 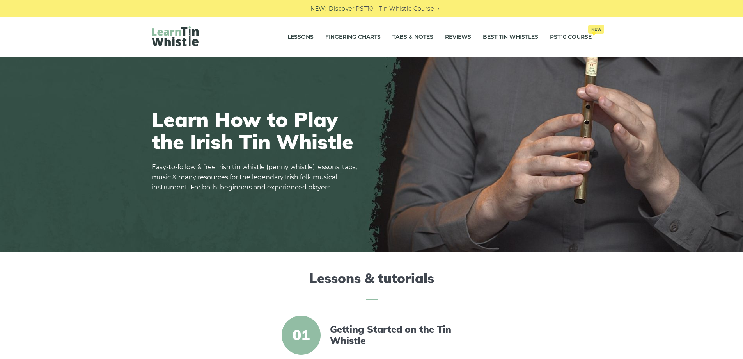 I want to click on span: 01, so click(x=301, y=335).